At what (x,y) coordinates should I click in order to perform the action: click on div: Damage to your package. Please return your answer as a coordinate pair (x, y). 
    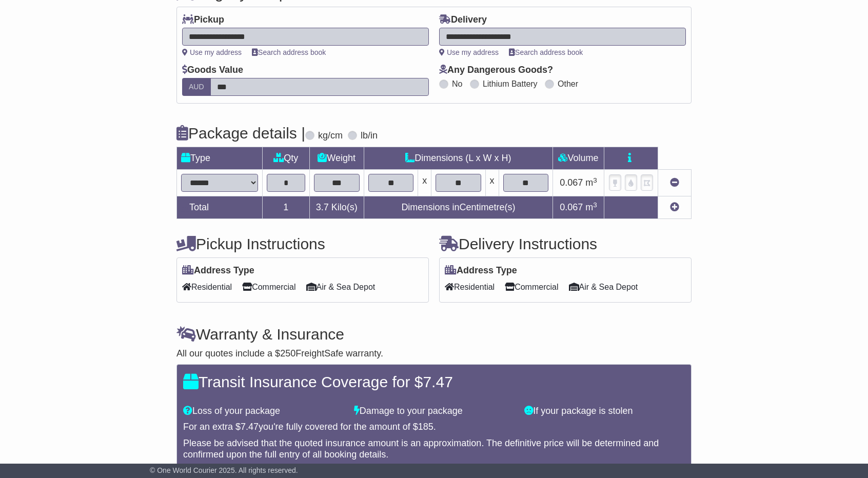
    Looking at the image, I should click on (434, 411).